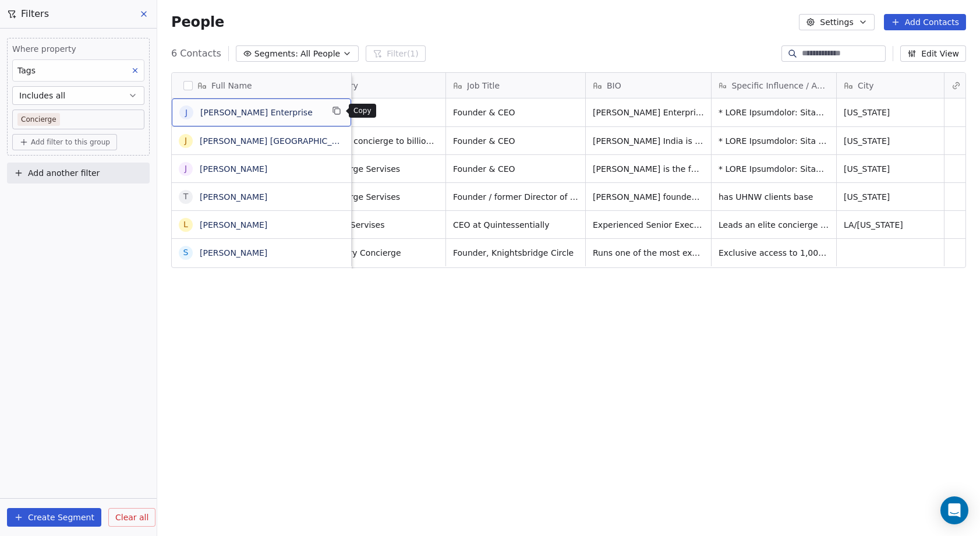 The image size is (980, 536). What do you see at coordinates (197, 54) in the screenshot?
I see `span: 6 Contacts` at bounding box center [197, 54].